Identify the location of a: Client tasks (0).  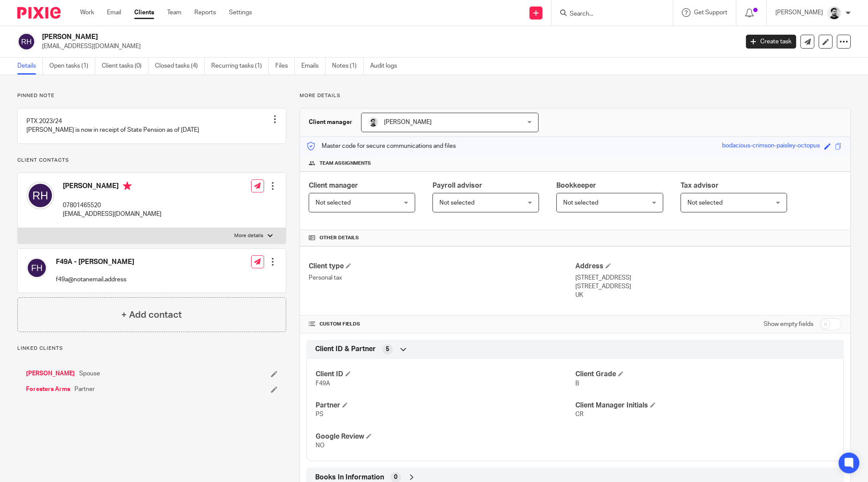
(125, 66).